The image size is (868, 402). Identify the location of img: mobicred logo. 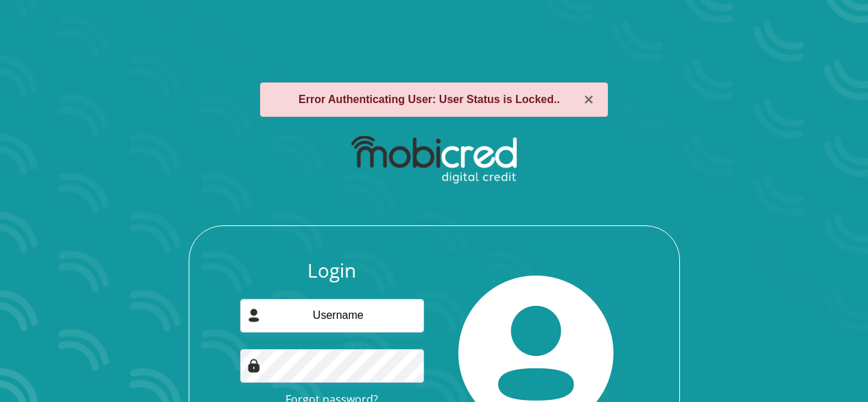
(434, 161).